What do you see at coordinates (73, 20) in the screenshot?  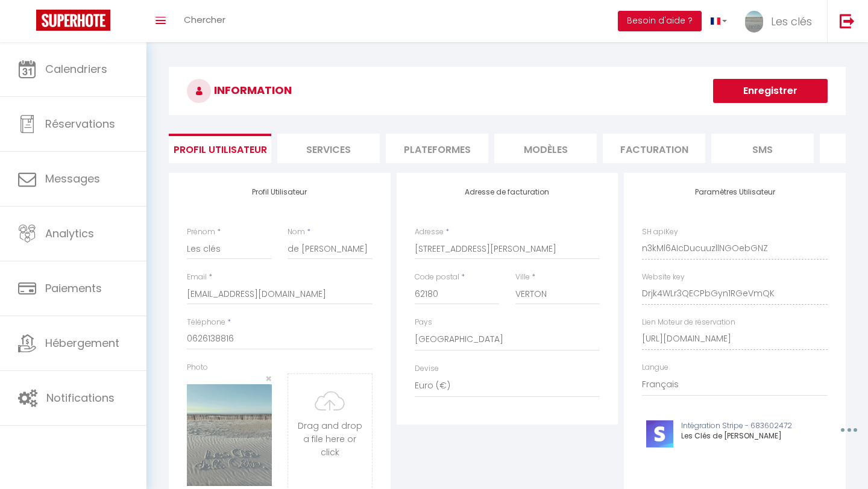 I see `img: Super Booking` at bounding box center [73, 20].